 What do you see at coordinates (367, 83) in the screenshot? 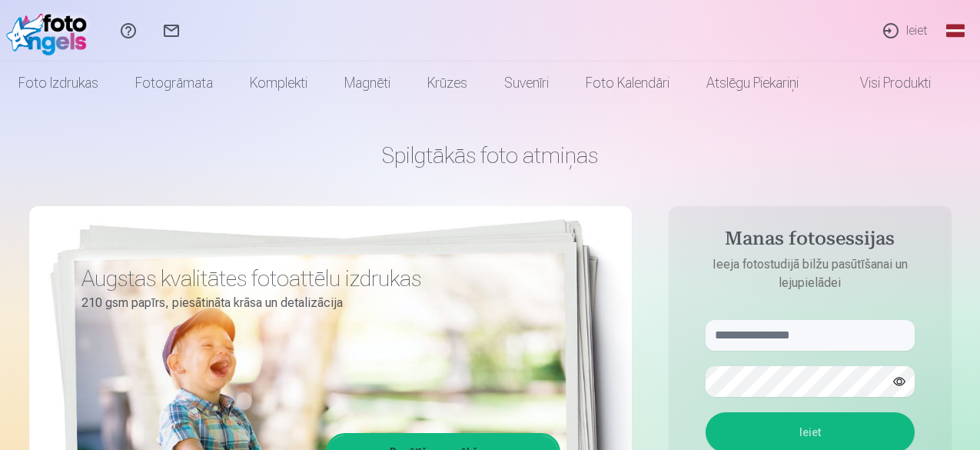
I see `a: Magnēti` at bounding box center [367, 83].